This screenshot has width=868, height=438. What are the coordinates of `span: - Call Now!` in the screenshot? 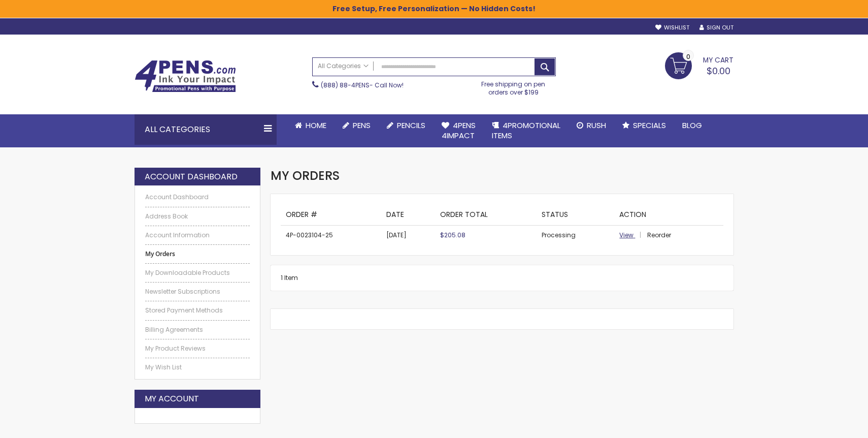 It's located at (362, 85).